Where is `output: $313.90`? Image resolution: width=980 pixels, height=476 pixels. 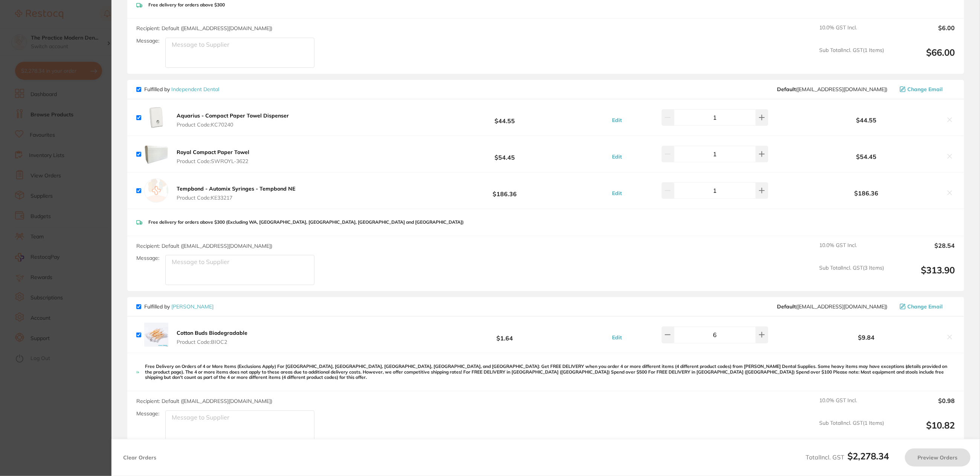
output: $313.90 is located at coordinates (923, 275).